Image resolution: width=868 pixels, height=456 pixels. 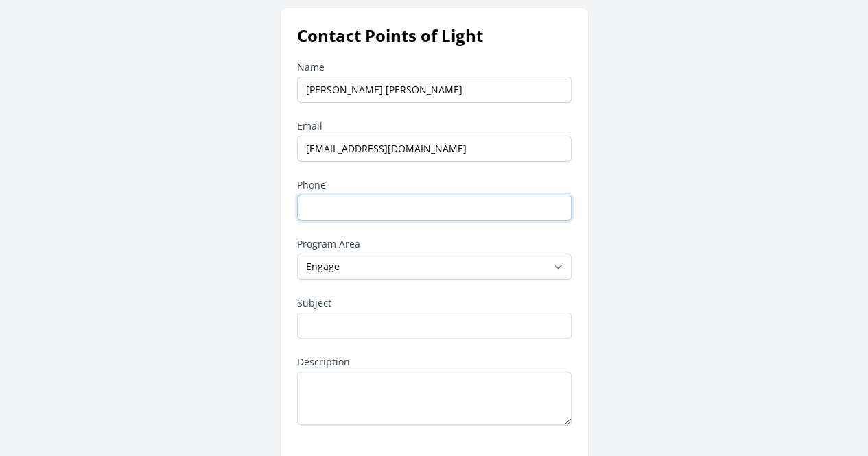 I want to click on label: Phone, so click(x=434, y=185).